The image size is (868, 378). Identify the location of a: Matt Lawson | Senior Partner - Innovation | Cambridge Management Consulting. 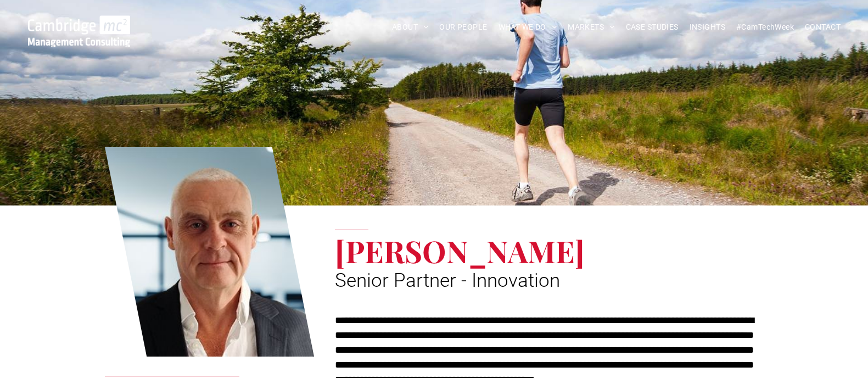
(210, 252).